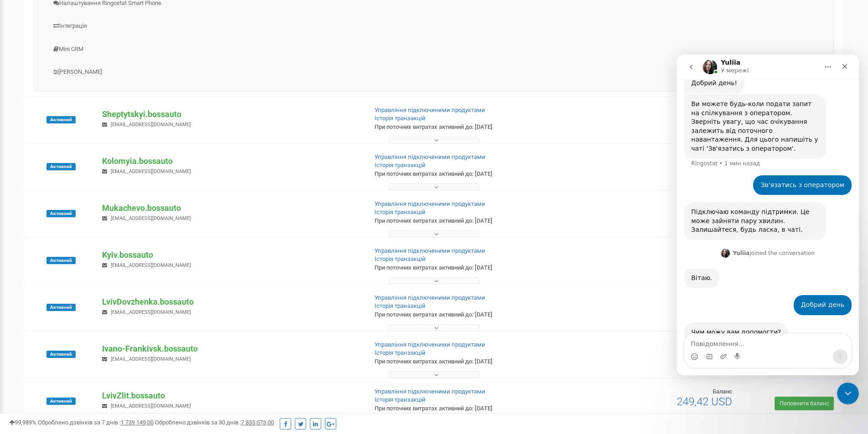 The width and height of the screenshot is (868, 434). I want to click on button: Главная, so click(151, 12).